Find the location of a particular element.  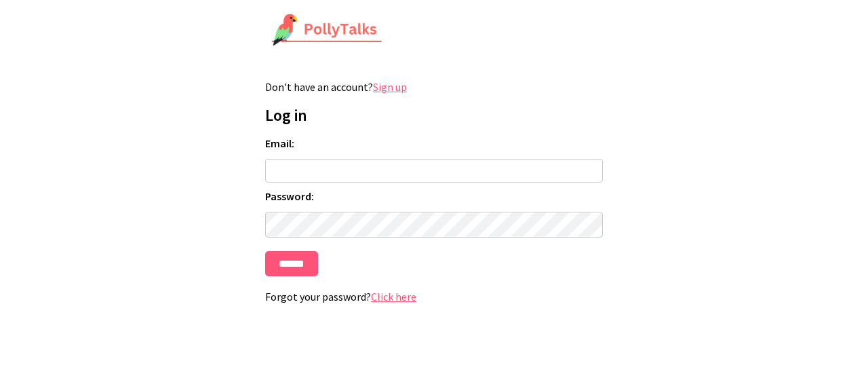

a: Click here is located at coordinates (394, 296).